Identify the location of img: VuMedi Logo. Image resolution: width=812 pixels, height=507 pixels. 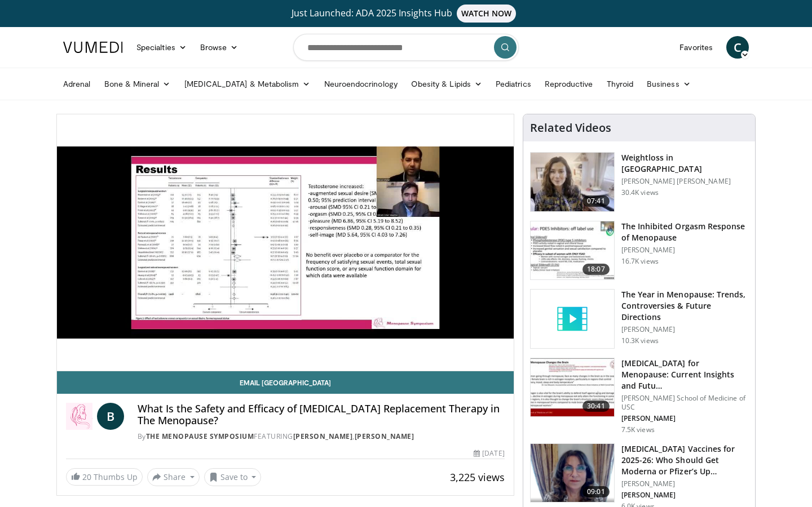
(93, 47).